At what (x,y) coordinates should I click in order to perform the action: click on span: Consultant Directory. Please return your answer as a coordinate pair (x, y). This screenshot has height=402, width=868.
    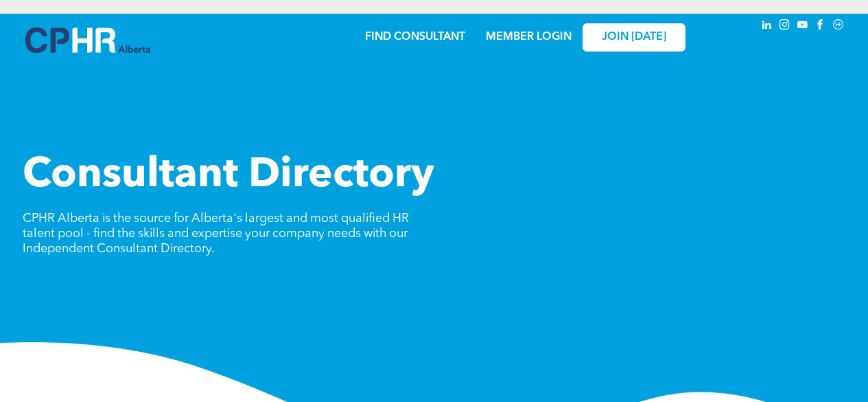
    Looking at the image, I should click on (229, 176).